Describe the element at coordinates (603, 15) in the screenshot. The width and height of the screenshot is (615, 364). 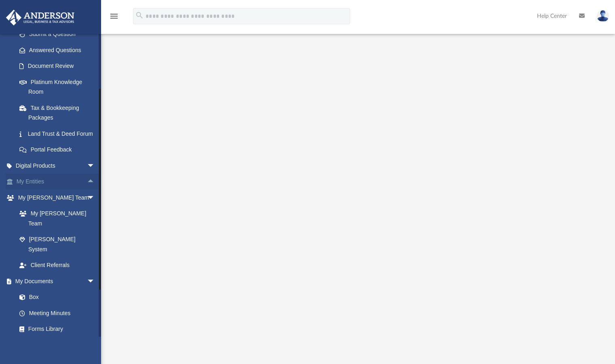
I see `img: User Pic` at that location.